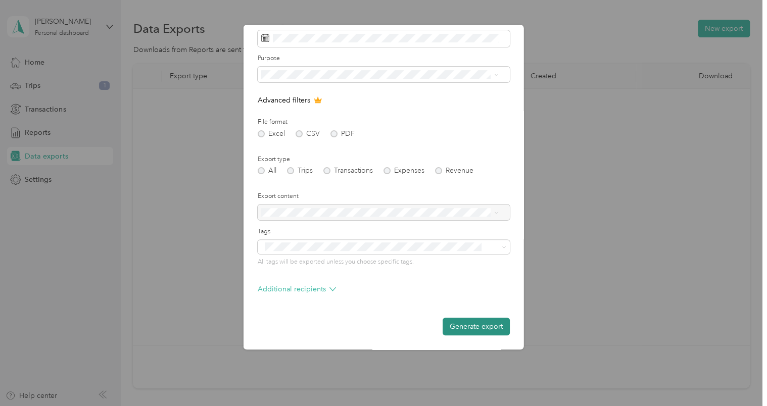 The image size is (767, 406). Describe the element at coordinates (383, 160) in the screenshot. I see `label: Export type` at that location.